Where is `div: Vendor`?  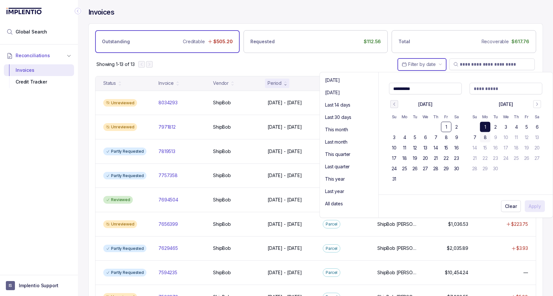 div: Vendor is located at coordinates (221, 83).